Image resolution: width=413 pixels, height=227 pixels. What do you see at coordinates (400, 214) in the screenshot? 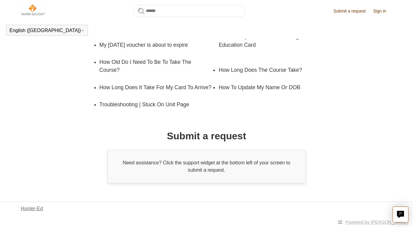
I see `div: Live chat` at bounding box center [400, 214].